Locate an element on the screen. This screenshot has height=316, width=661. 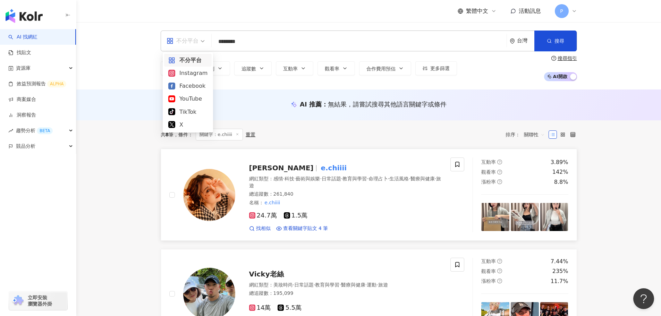
span: 觀看率 is located at coordinates (489, 271).